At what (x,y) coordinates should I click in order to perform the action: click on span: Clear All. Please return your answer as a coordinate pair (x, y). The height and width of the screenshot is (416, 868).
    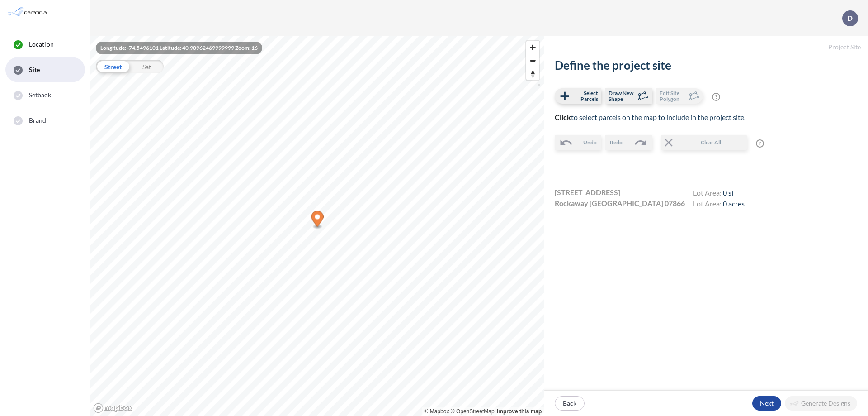
    Looking at the image, I should click on (711, 142).